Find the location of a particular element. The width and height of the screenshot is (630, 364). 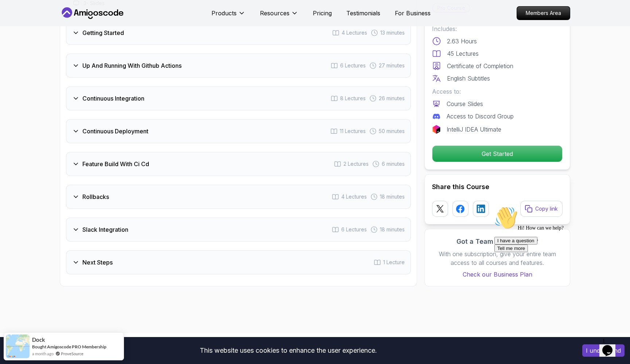

p: Includes: is located at coordinates (497, 29).